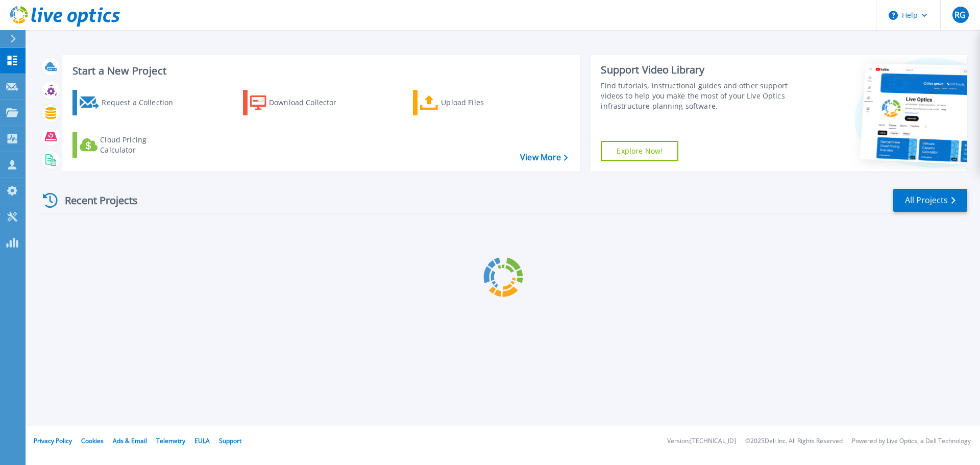 The height and width of the screenshot is (465, 980). What do you see at coordinates (92, 441) in the screenshot?
I see `a: Cookies` at bounding box center [92, 441].